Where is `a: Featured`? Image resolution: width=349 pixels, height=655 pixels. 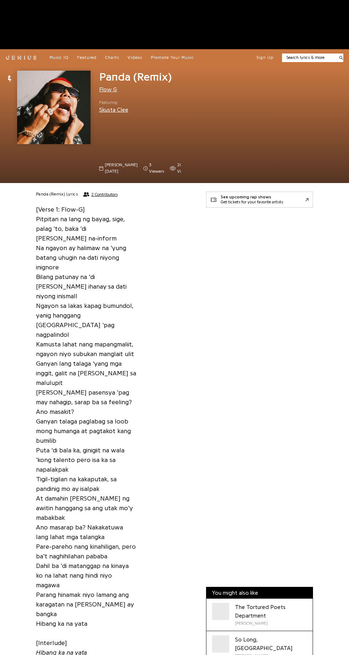 a: Featured is located at coordinates (87, 58).